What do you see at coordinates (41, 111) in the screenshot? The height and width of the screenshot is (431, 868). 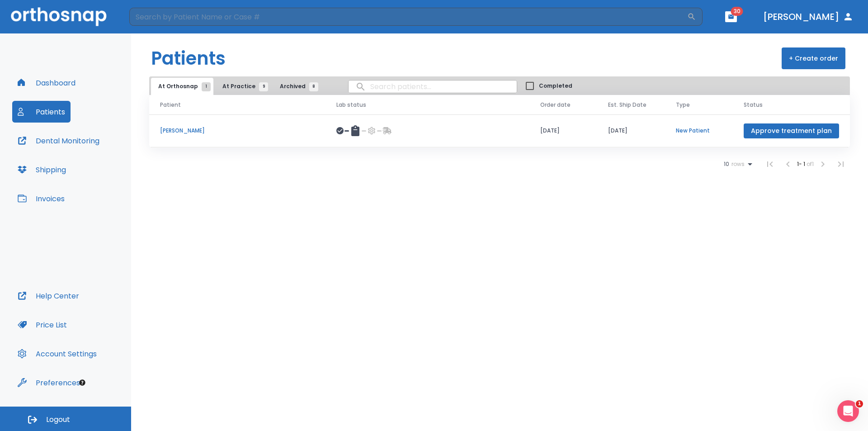 I see `a: Patients` at bounding box center [41, 111].